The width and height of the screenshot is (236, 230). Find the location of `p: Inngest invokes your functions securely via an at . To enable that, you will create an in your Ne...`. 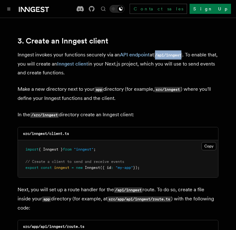

p: Inngest invokes your functions securely via an at . To enable that, you will create an in your Ne... is located at coordinates (118, 64).